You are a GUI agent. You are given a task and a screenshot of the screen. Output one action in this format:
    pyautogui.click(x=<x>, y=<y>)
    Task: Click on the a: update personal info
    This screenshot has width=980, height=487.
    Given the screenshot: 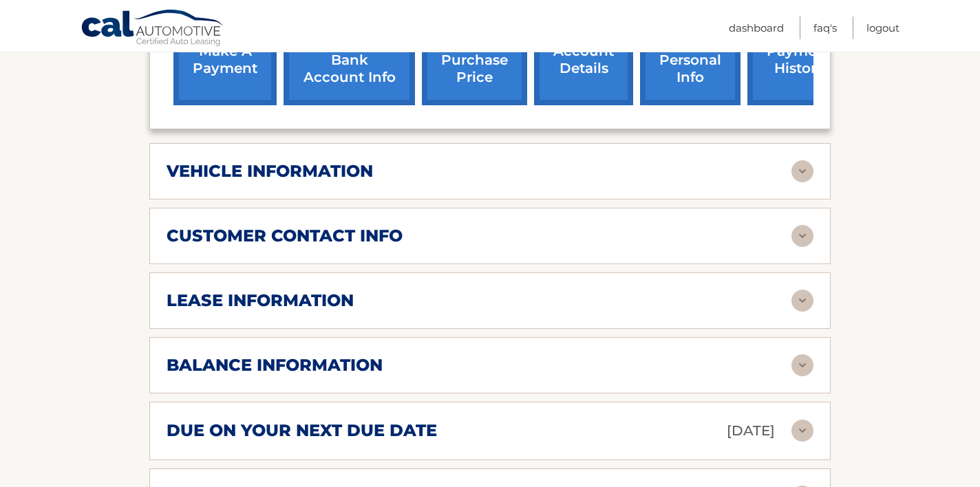 What is the action you would take?
    pyautogui.click(x=691, y=60)
    